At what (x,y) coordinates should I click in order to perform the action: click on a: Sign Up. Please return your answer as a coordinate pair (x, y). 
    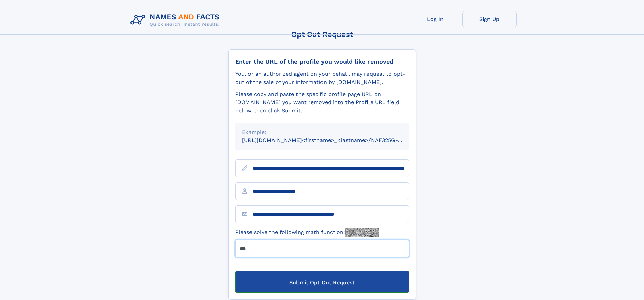
    Looking at the image, I should click on (489, 19).